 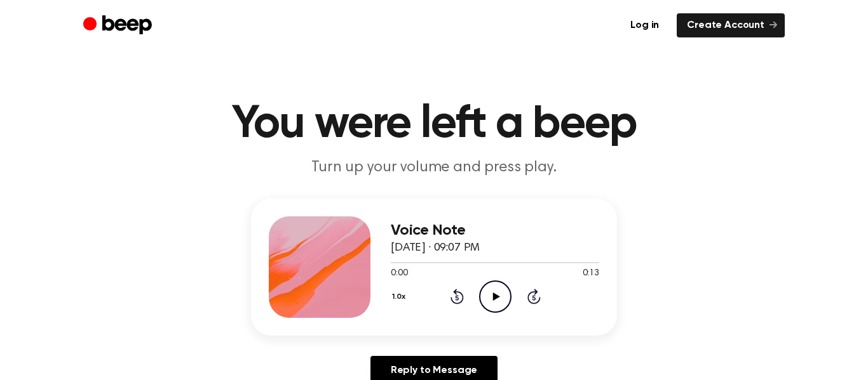 What do you see at coordinates (434, 167) in the screenshot?
I see `p: Turn up your volume and press play.` at bounding box center [434, 167].